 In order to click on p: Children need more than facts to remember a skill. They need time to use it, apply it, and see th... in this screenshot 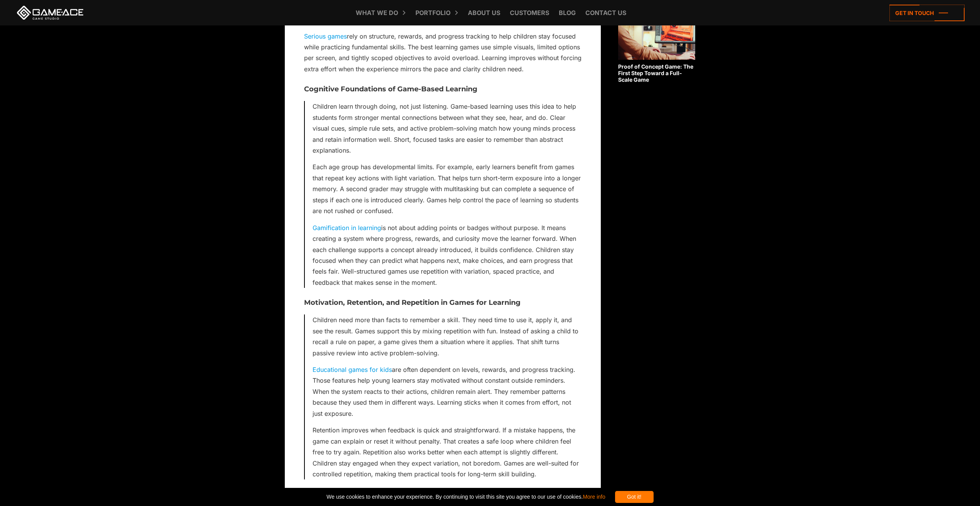, I will do `click(447, 336)`.